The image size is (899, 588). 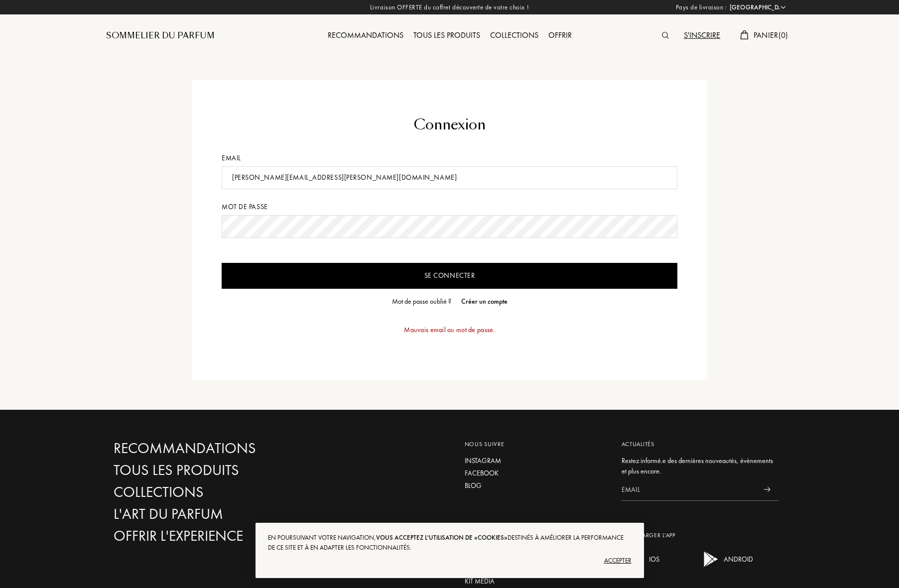 What do you see at coordinates (536, 581) in the screenshot?
I see `div: Kit media` at bounding box center [536, 581].